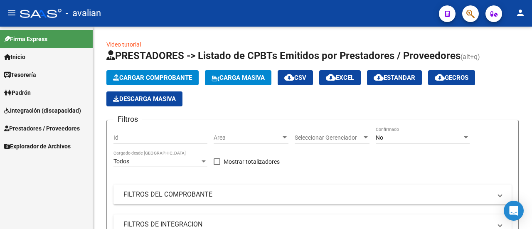  Describe the element at coordinates (83, 13) in the screenshot. I see `span: - avalian` at that location.